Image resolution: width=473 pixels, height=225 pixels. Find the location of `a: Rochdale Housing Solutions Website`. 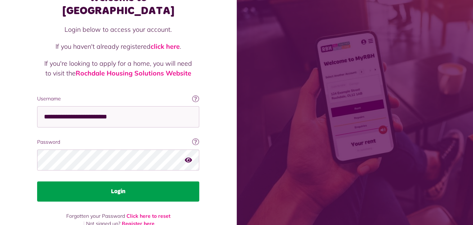

a: Rochdale Housing Solutions Website is located at coordinates (133, 73).